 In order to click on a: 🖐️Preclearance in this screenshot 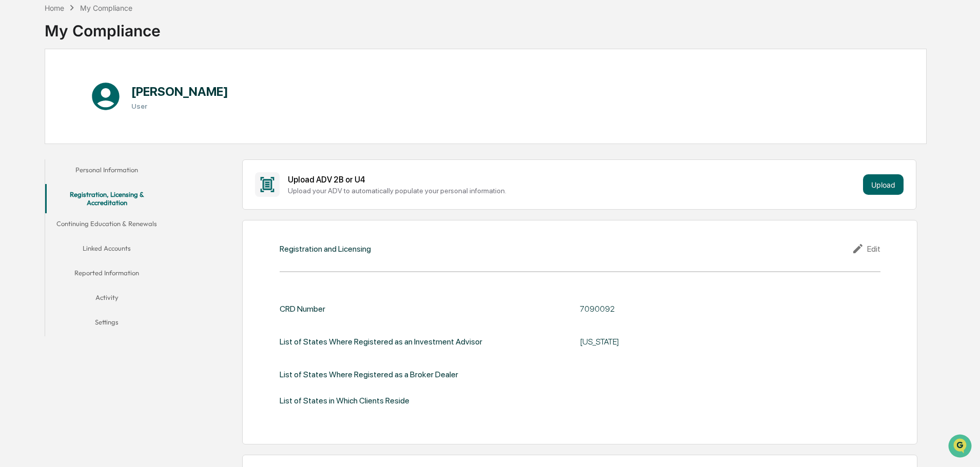, I will do `click(38, 135)`.